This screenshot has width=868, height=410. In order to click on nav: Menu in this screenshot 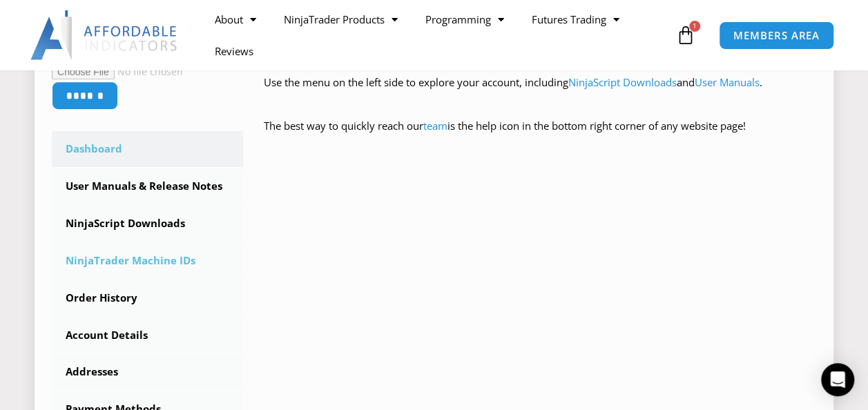, I will do `click(437, 35)`.